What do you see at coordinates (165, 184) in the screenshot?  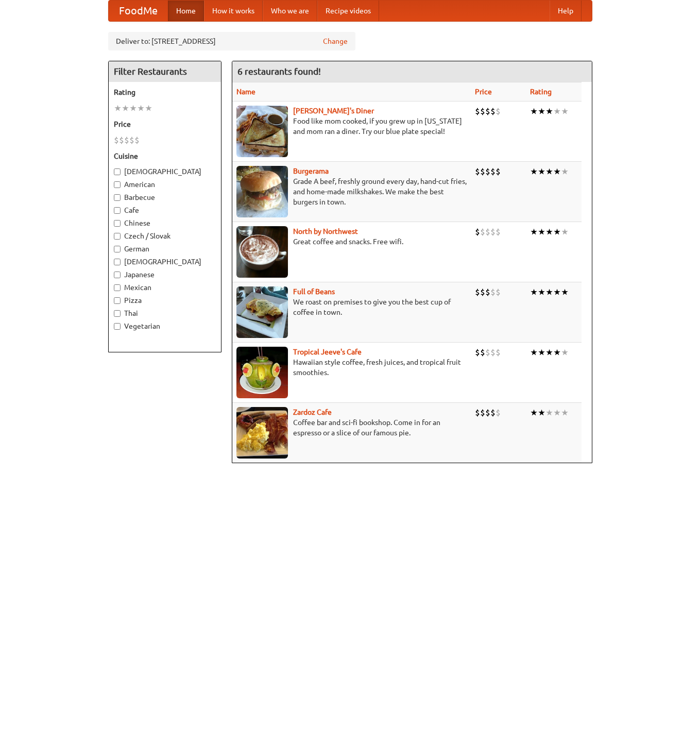 I see `label: American` at bounding box center [165, 184].